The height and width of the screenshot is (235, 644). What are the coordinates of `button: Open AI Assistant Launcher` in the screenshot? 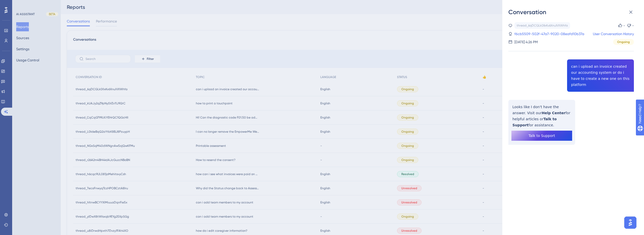 It's located at (7, 7).